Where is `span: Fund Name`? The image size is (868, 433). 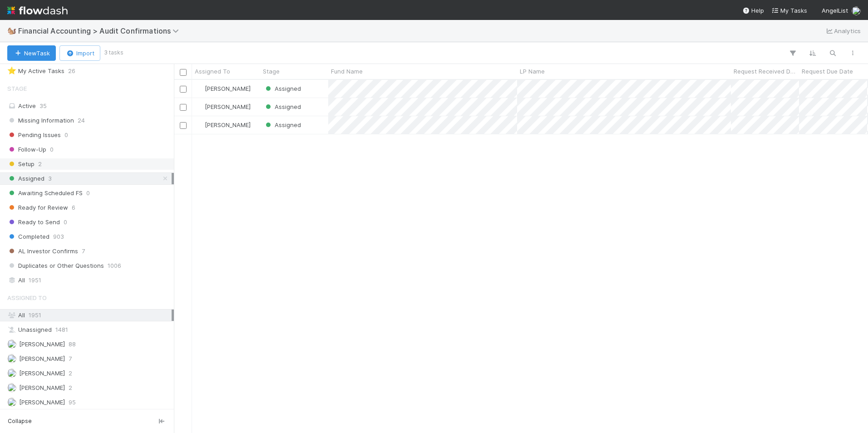
span: Fund Name is located at coordinates (347, 72).